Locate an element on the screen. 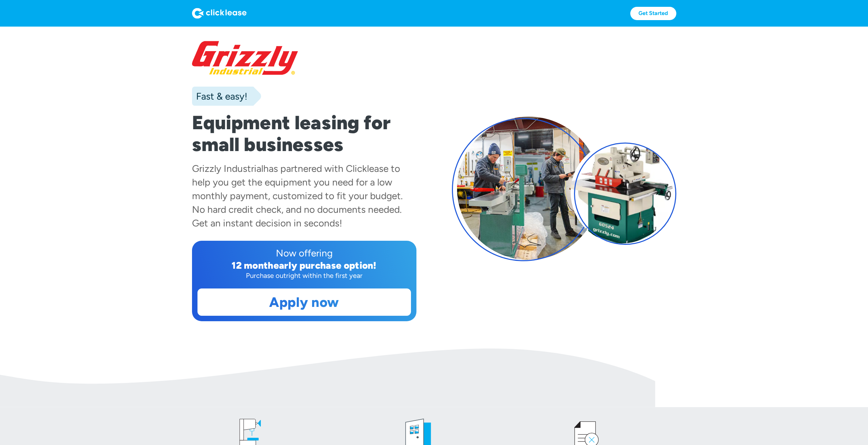  a: Get Started is located at coordinates (654, 13).